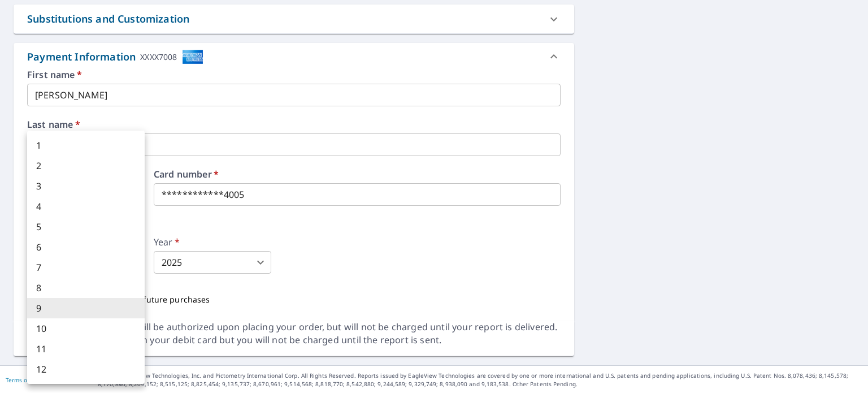  Describe the element at coordinates (86, 267) in the screenshot. I see `li: 7` at that location.